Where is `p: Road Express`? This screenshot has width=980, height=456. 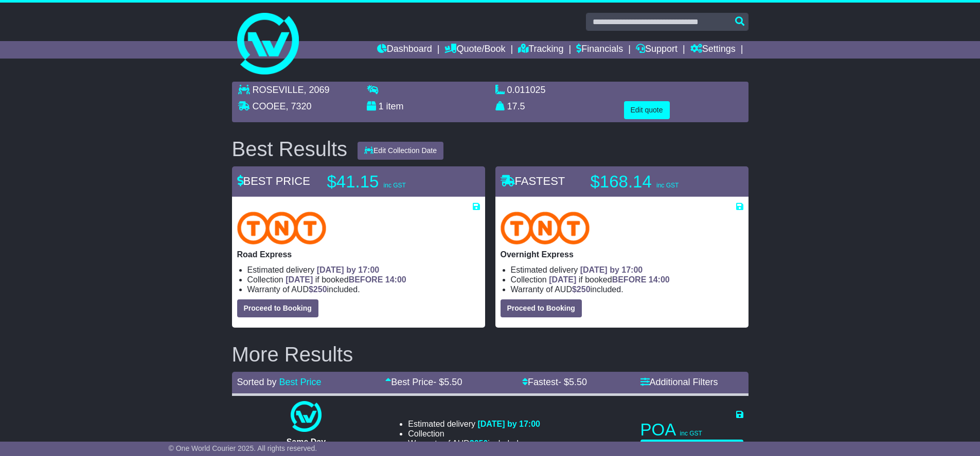
p: Road Express is located at coordinates (359, 254).